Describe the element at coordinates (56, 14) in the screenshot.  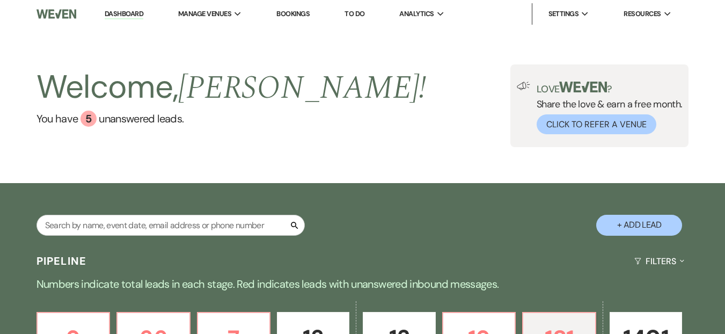
I see `img: Weven Logo` at that location.